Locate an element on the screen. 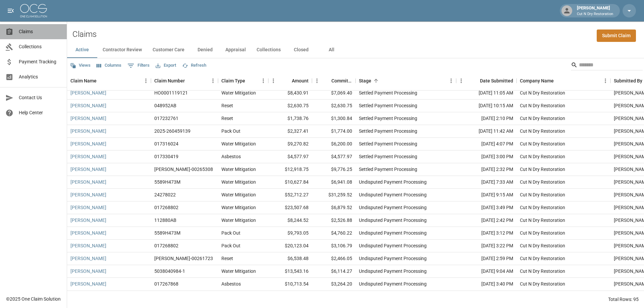 The width and height of the screenshot is (644, 308). button: Show filters is located at coordinates (138, 66).